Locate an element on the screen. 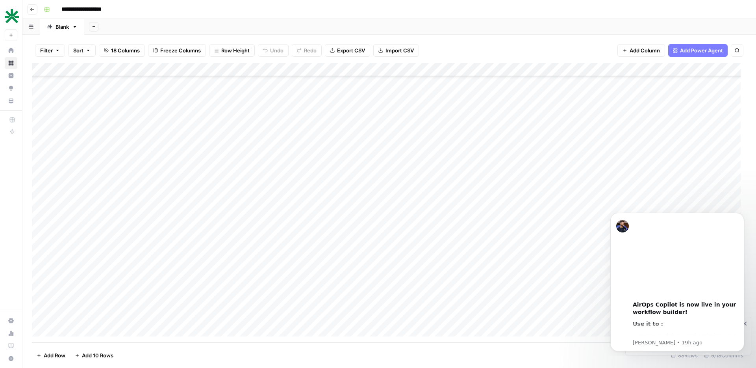  button: Redo is located at coordinates (307, 50).